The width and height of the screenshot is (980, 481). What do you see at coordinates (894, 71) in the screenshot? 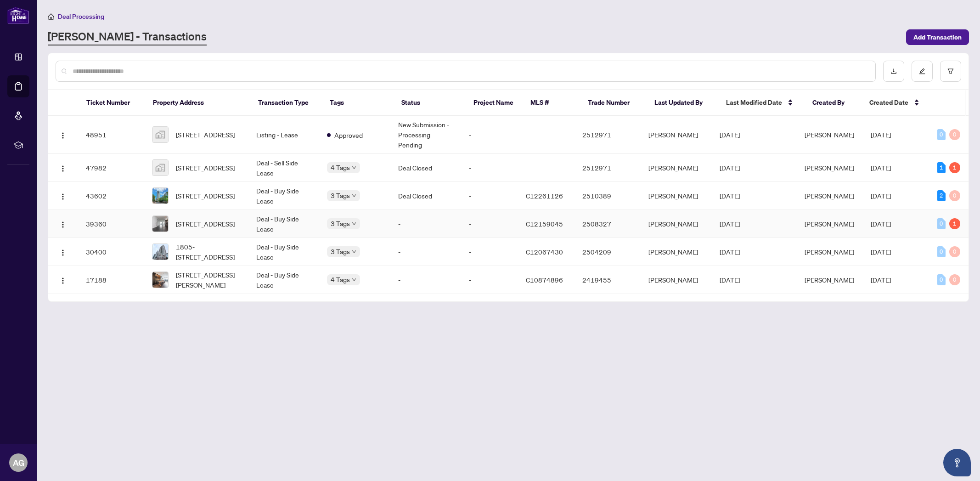
I see `button: download` at bounding box center [894, 71].